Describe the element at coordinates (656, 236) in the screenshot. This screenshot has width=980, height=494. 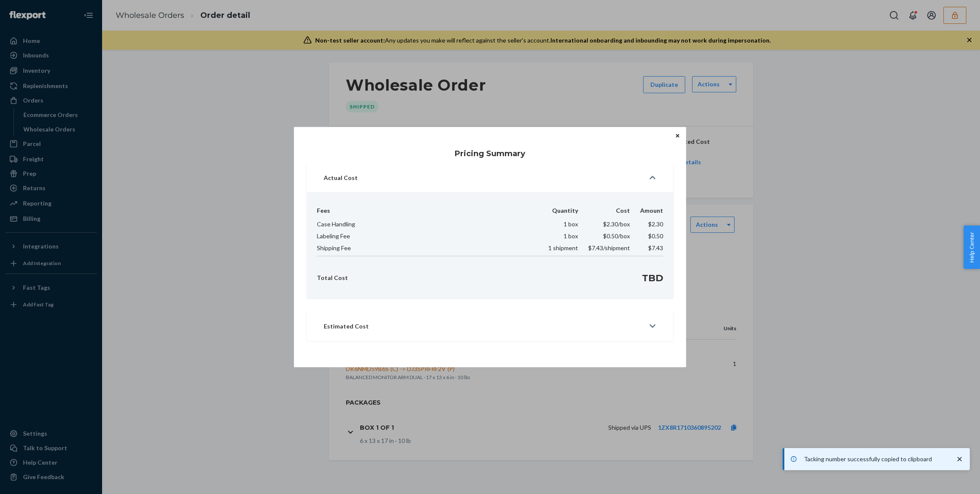
I see `span: $0.50` at that location.